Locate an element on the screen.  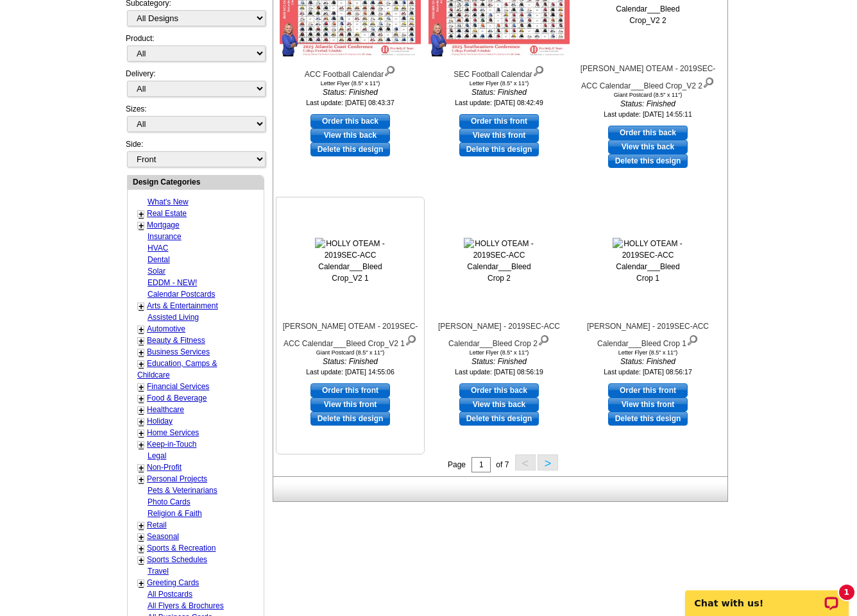
div: ACC Football Calendar is located at coordinates (350, 71).